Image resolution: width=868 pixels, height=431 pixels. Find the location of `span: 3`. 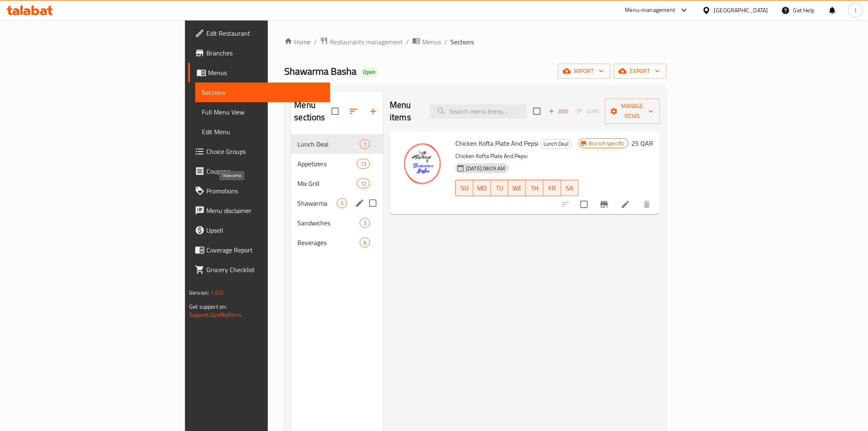

span: 3 is located at coordinates (365, 223).